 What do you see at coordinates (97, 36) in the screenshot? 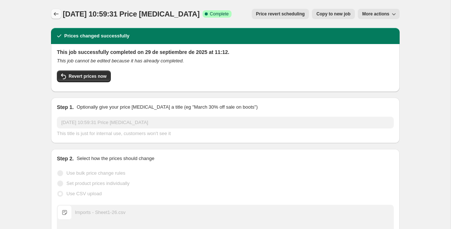
I see `h2: Prices changed successfully` at bounding box center [97, 36].